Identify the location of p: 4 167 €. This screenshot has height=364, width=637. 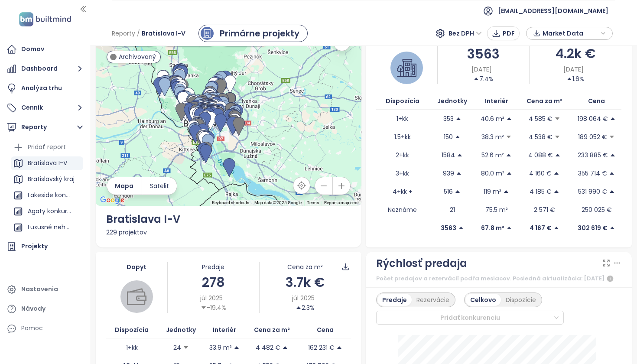
(541, 228).